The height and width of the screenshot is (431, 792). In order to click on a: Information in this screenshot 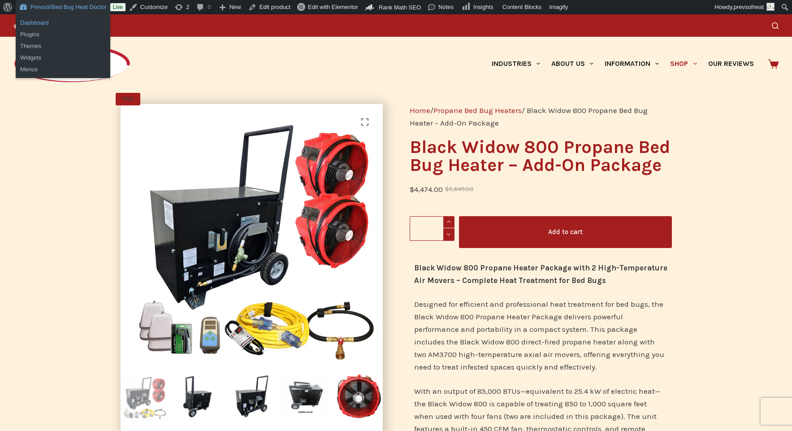, I will do `click(632, 64)`.